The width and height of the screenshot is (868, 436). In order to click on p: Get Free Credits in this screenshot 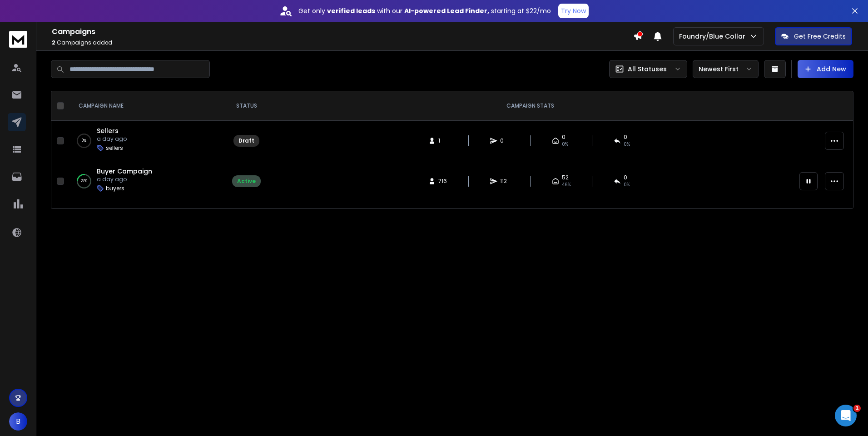, I will do `click(820, 37)`.